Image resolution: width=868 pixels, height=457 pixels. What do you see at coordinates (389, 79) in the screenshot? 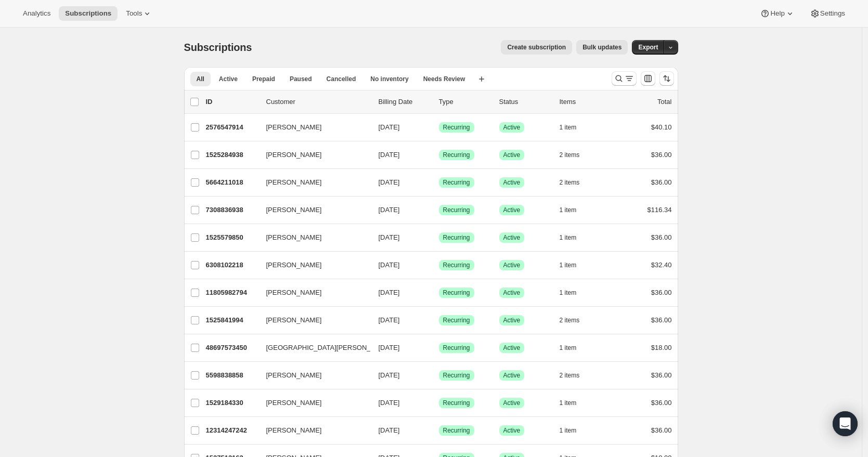
I see `span: No inventory` at bounding box center [389, 79].